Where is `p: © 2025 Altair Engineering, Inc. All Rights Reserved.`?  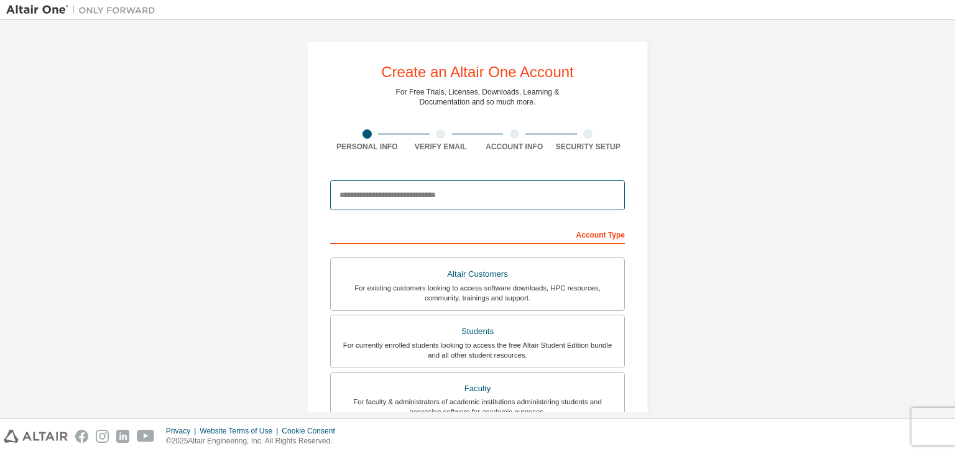 p: © 2025 Altair Engineering, Inc. All Rights Reserved. is located at coordinates (254, 441).